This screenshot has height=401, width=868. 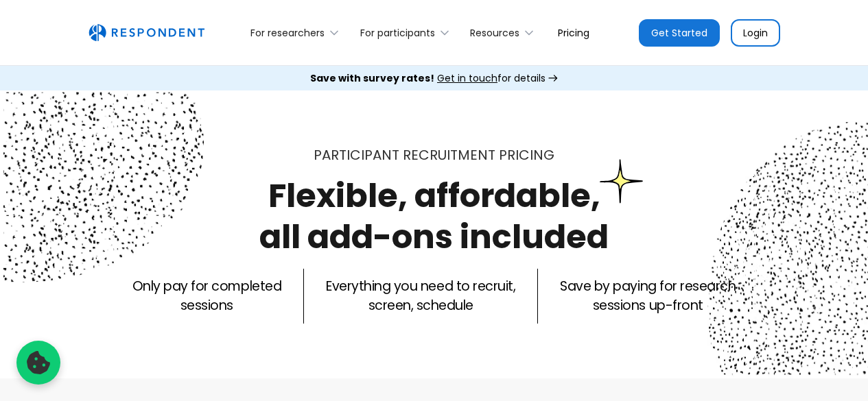 I want to click on span: Get in touch, so click(x=467, y=78).